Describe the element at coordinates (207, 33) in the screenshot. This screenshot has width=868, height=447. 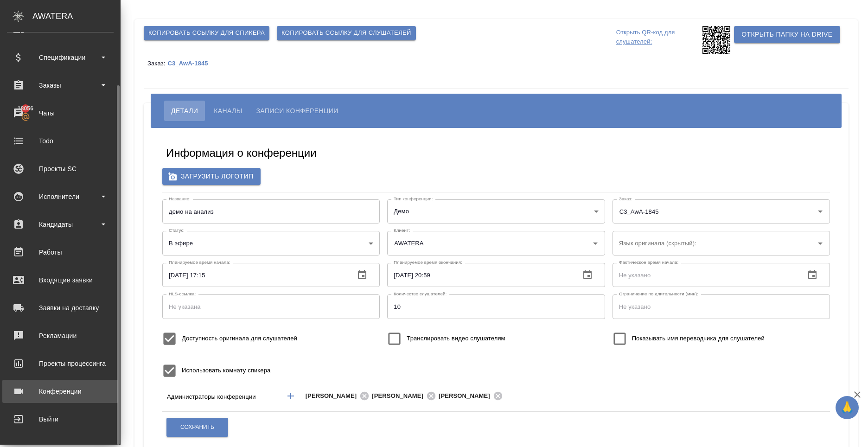
I see `span: Копировать ссылку для спикера` at that location.